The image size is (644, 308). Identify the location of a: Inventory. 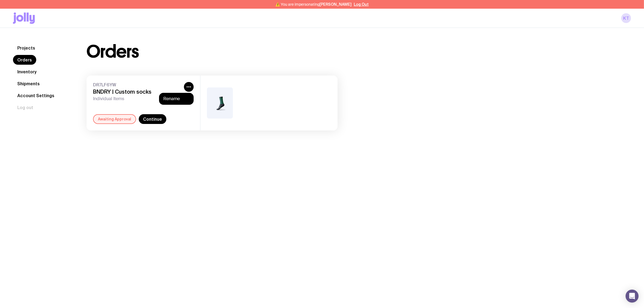
(27, 72).